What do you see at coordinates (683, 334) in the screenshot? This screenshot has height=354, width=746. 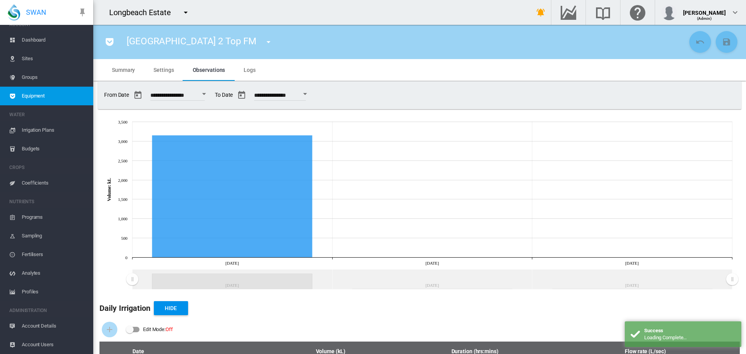 I see `div: Success Loading Complete...` at bounding box center [683, 334].